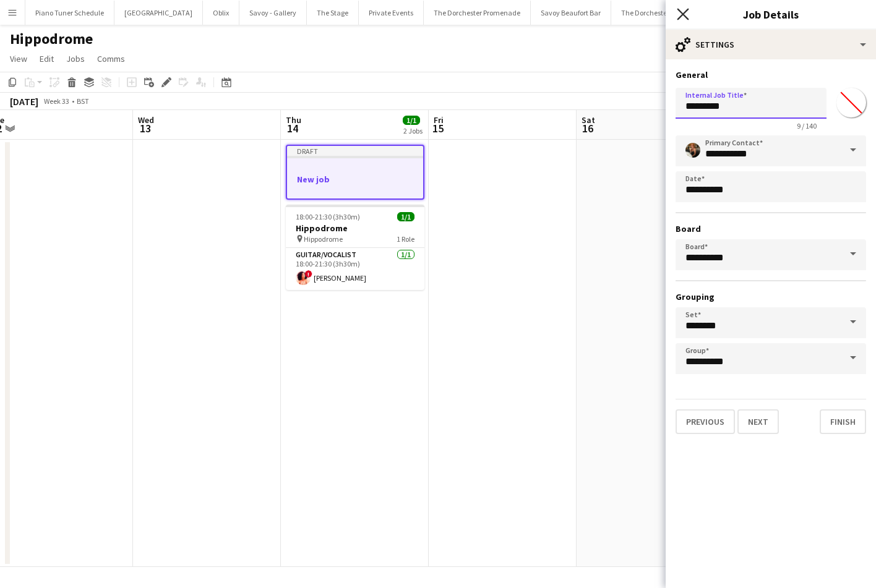 The image size is (876, 588). Describe the element at coordinates (70, 12) in the screenshot. I see `button: Piano Tuner Schedule` at that location.